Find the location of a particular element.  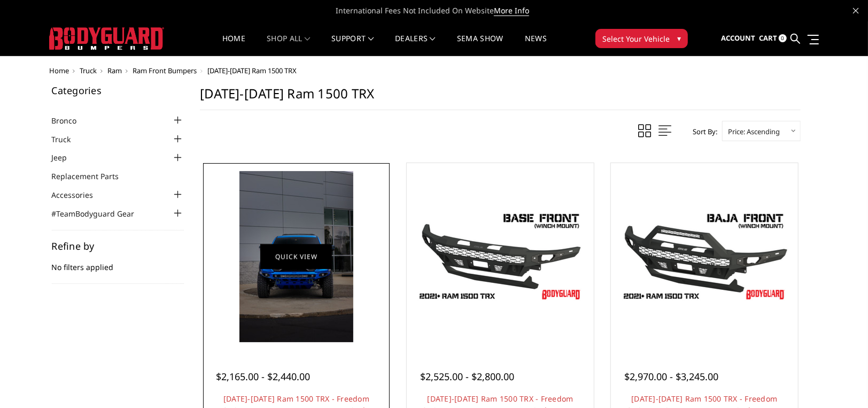

a: Replacement Parts is located at coordinates (92, 176).